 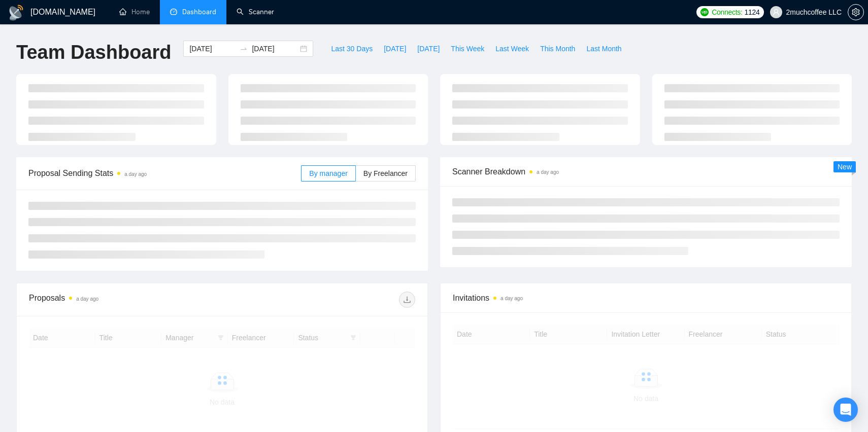 What do you see at coordinates (212, 49) in the screenshot?
I see `input: Start date` at bounding box center [212, 49].